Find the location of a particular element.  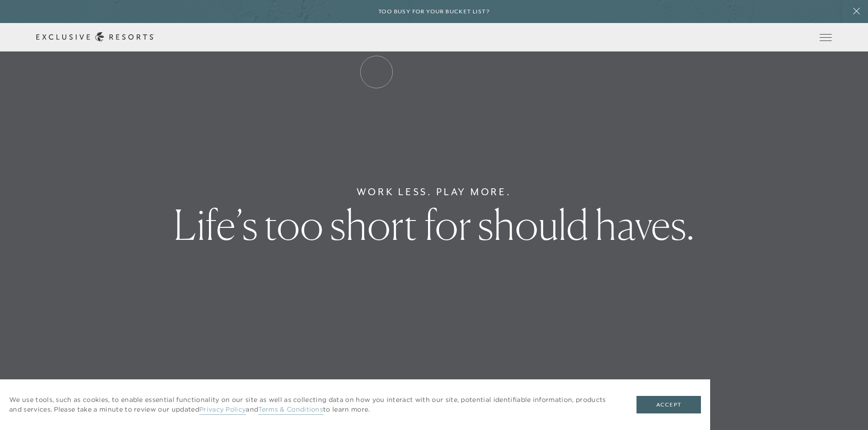

button: Accept is located at coordinates (669, 404).